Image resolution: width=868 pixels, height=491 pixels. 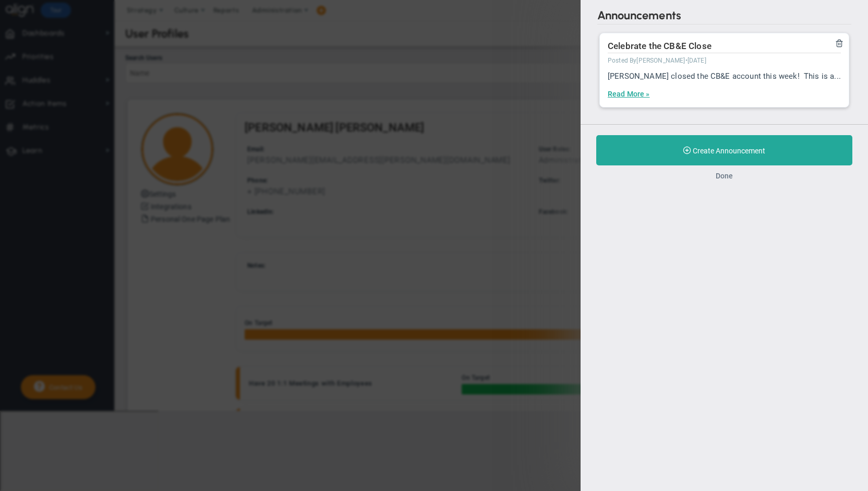 I want to click on a: Read More », so click(x=629, y=94).